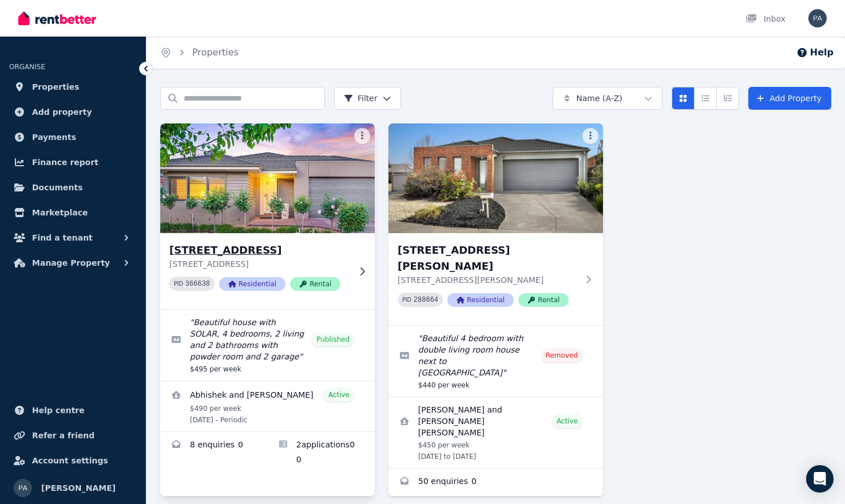 Image resolution: width=845 pixels, height=504 pixels. Describe the element at coordinates (321, 453) in the screenshot. I see `a: Applications for 4 Yarrambat St, Wyndham Vale` at that location.